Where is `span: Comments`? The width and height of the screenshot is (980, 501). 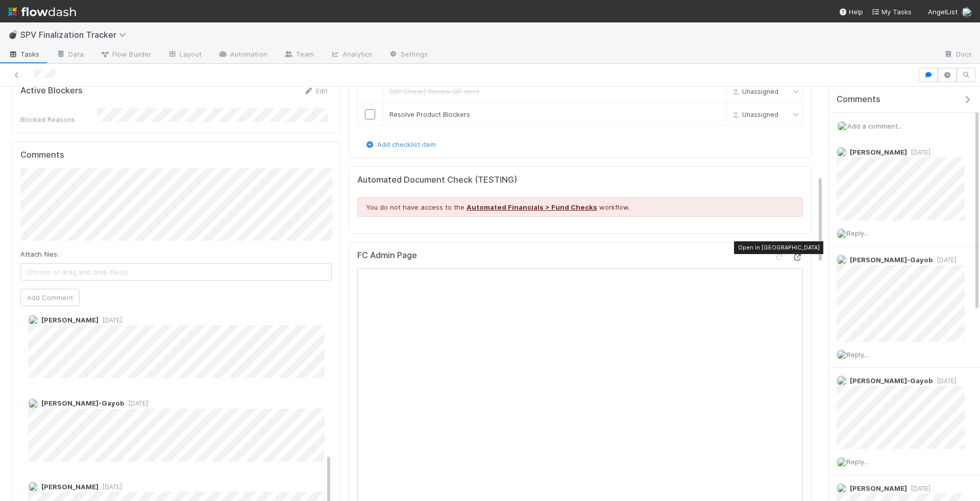
span: Comments is located at coordinates (859, 99).